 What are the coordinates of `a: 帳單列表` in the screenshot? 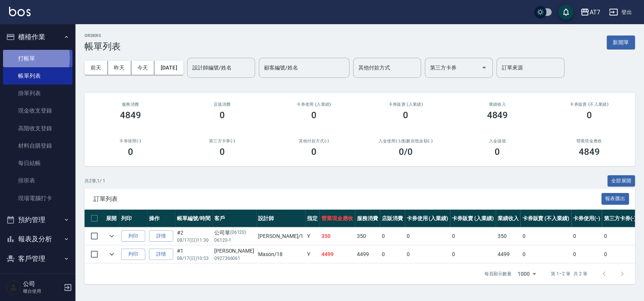 It's located at (38, 76).